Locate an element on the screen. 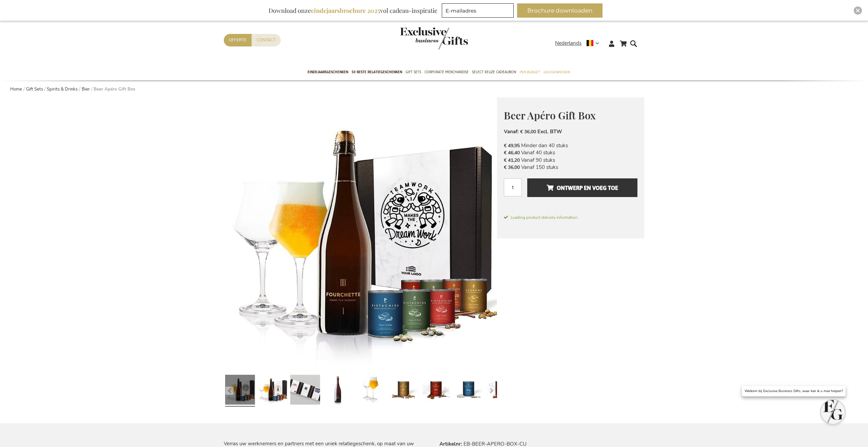  div: Nederlands is located at coordinates (579, 43).